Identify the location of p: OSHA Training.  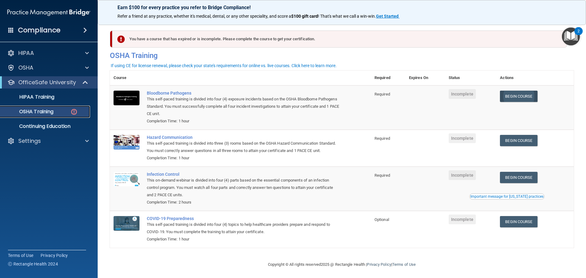
(29, 112).